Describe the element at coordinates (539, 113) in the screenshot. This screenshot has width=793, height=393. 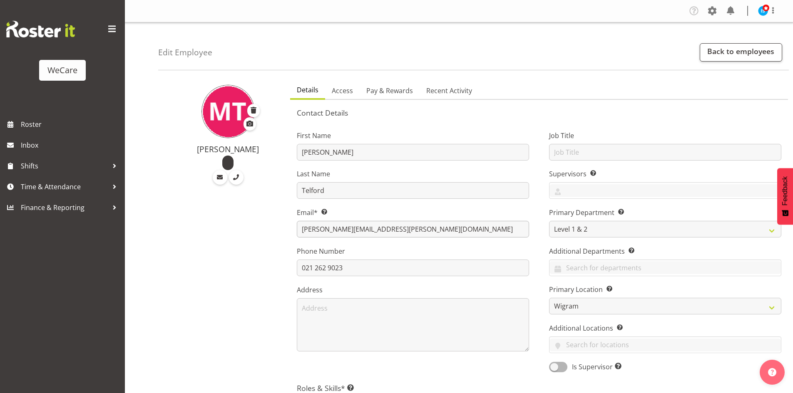
I see `h5: Contact Details` at that location.